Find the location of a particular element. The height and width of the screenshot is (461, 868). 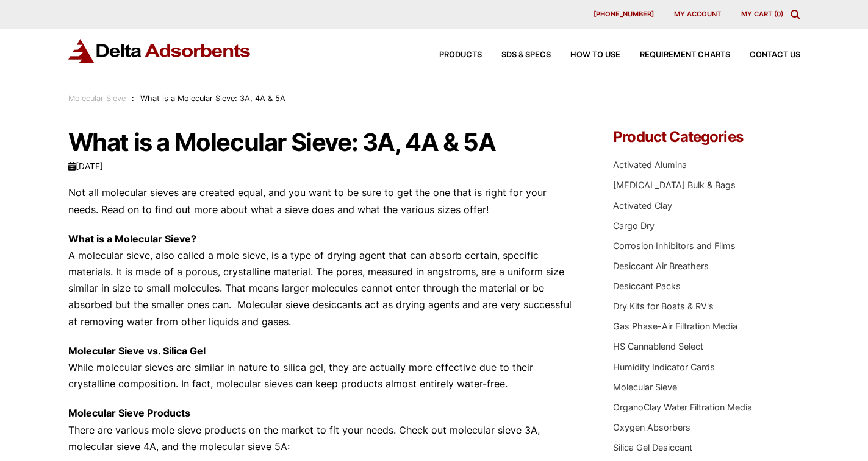

p: While molecular sieves are similar in nature to silica gel, they are actually more effective due ... is located at coordinates (323, 368).